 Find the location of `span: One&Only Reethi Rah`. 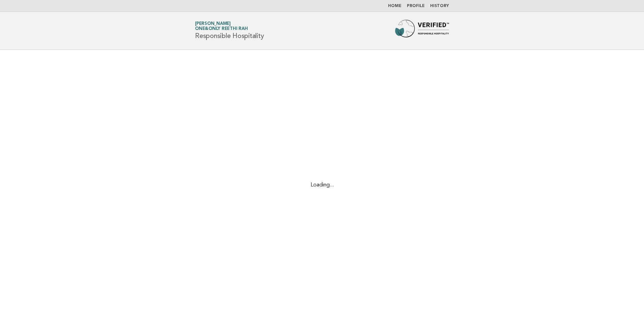

span: One&Only Reethi Rah is located at coordinates (221, 29).